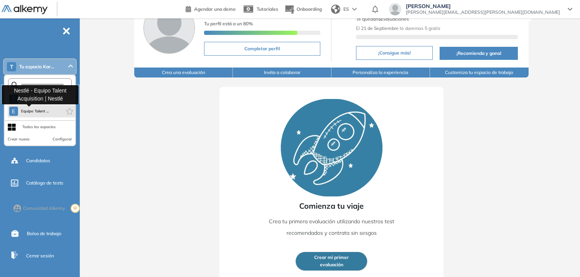  What do you see at coordinates (39, 127) in the screenshot?
I see `div: Todos los espacios` at bounding box center [39, 127].